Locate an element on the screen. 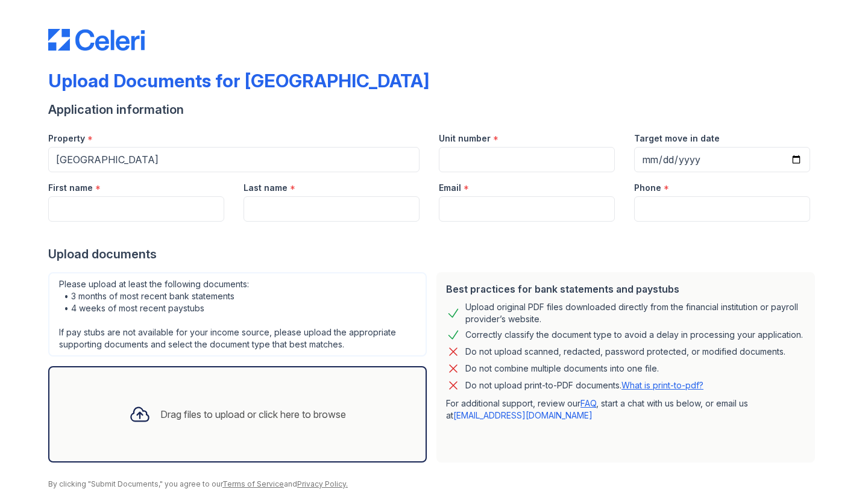 The width and height of the screenshot is (868, 489). label: Target move in date is located at coordinates (677, 138).